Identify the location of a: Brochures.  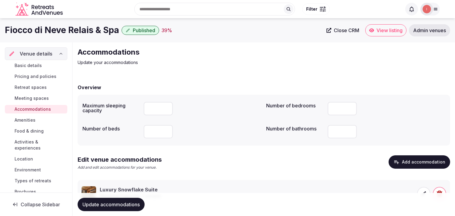
(36, 192).